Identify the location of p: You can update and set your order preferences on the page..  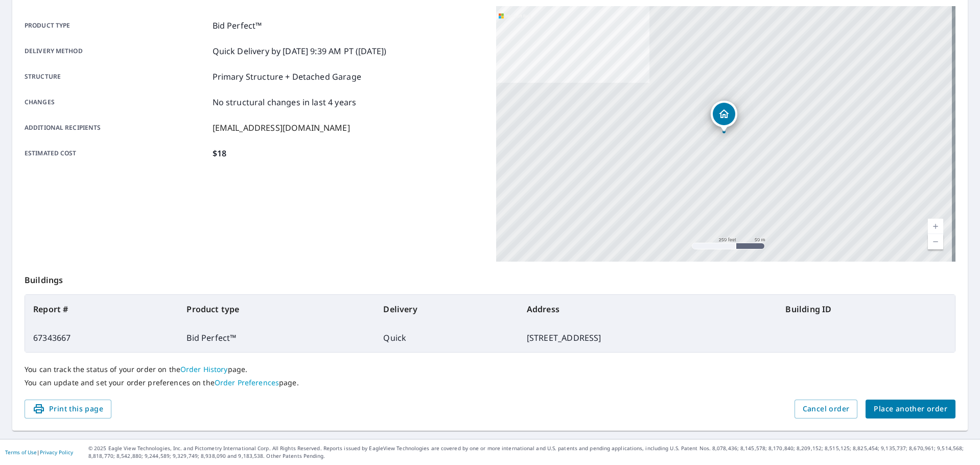
(490, 382).